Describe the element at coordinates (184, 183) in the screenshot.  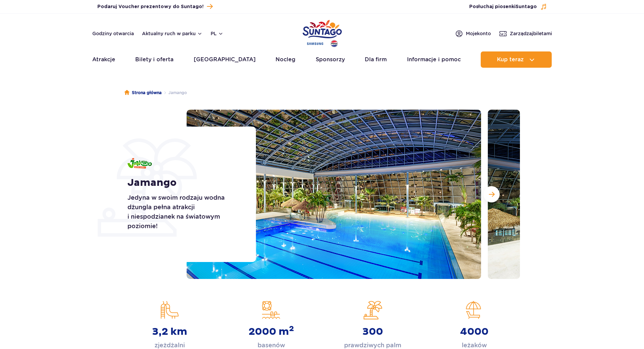
I see `h1: Jamango` at that location.